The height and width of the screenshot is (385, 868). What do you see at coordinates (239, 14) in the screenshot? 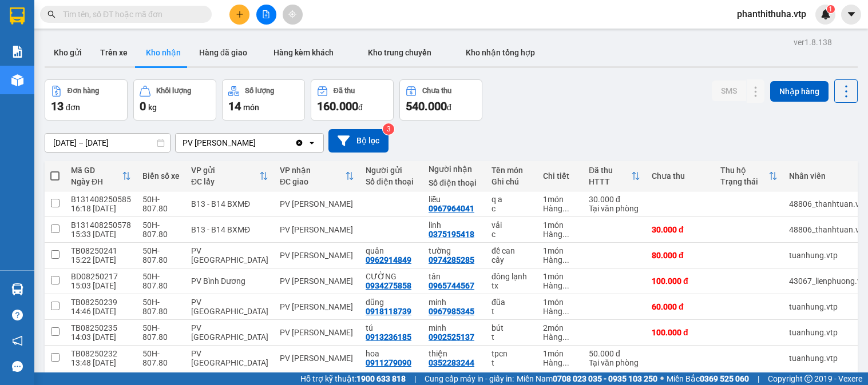
I see `span: plus` at bounding box center [239, 14].